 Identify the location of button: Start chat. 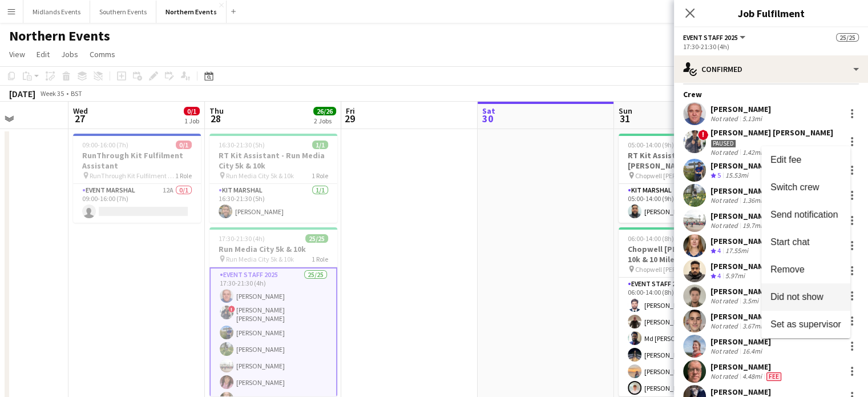
(806, 242).